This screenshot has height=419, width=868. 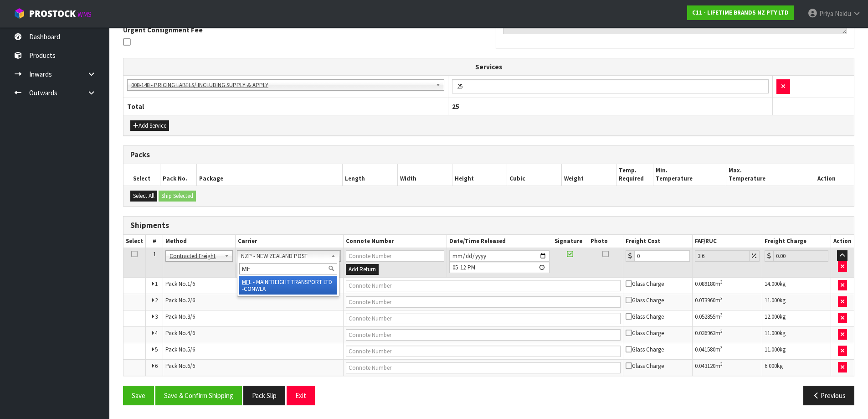 I want to click on span: 25, so click(x=456, y=106).